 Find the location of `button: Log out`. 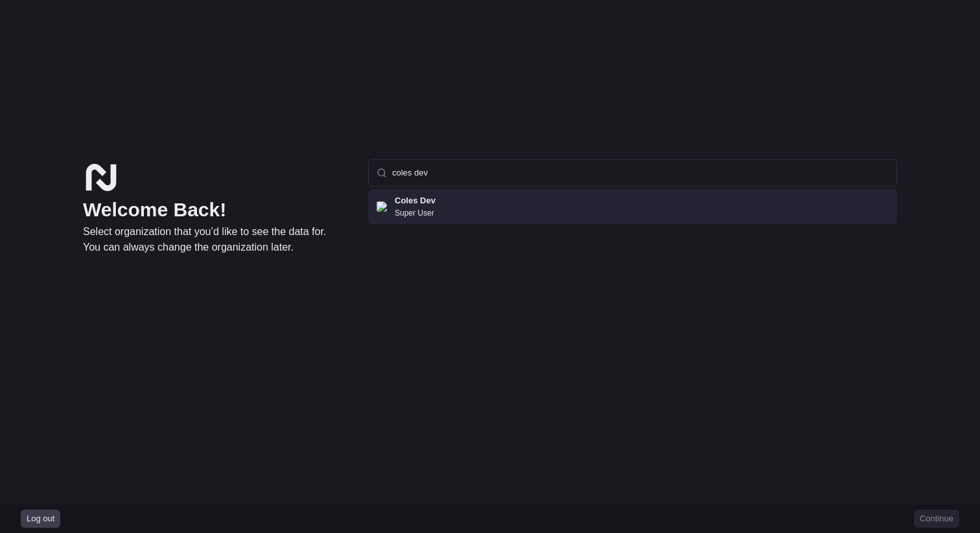

button: Log out is located at coordinates (40, 519).